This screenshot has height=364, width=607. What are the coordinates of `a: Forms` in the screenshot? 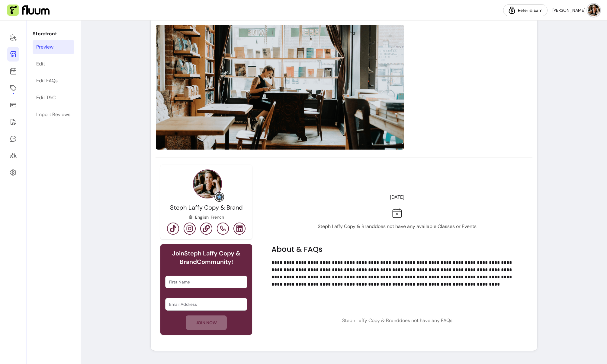 It's located at (13, 122).